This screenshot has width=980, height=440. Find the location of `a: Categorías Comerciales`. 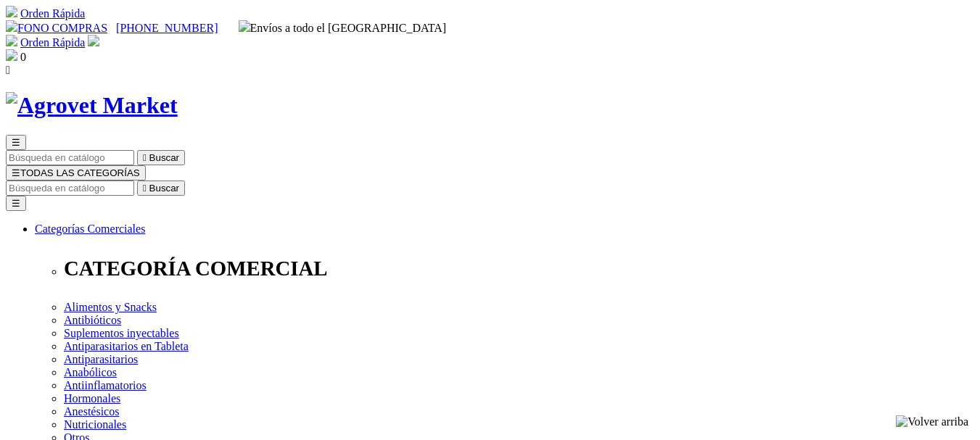

a: Categorías Comerciales is located at coordinates (90, 229).